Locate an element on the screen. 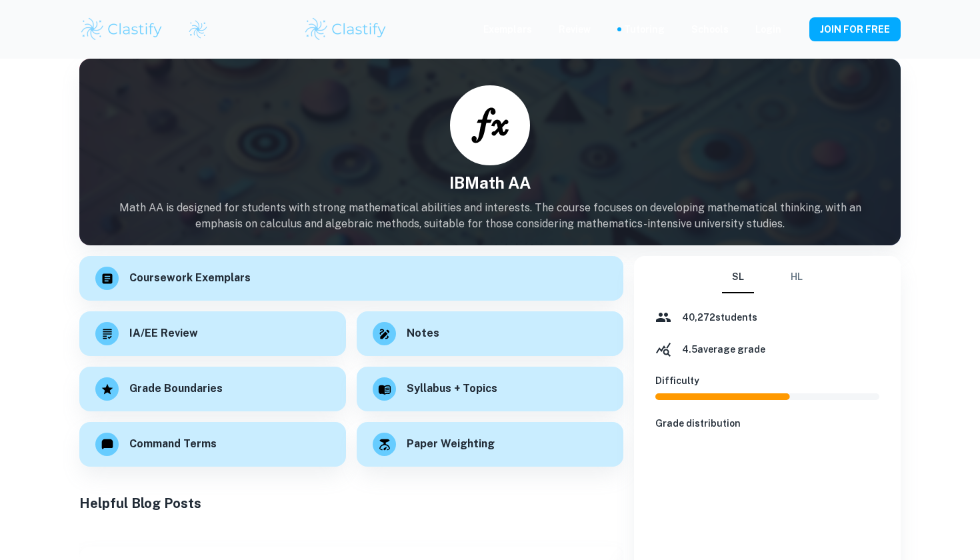 The image size is (980, 560). button: JOIN FOR FREE is located at coordinates (855, 29).